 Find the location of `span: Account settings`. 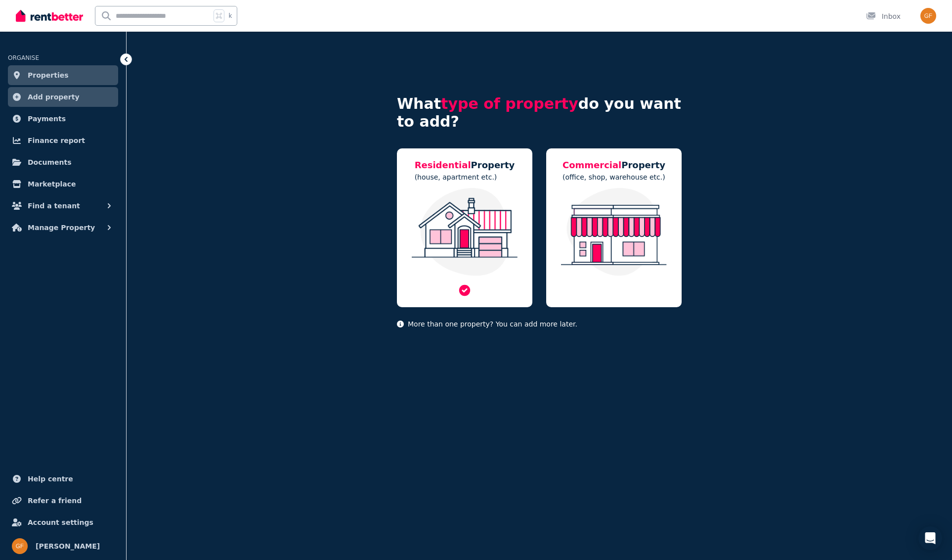

span: Account settings is located at coordinates (60, 522).